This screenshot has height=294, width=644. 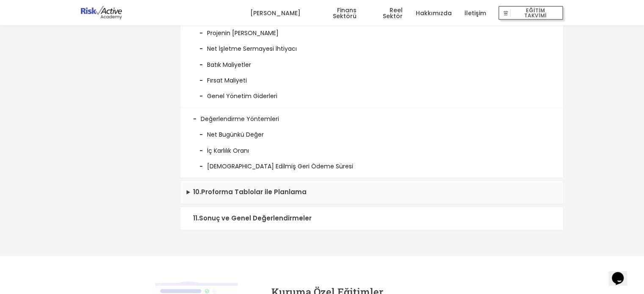 What do you see at coordinates (372, 61) in the screenshot?
I see `li: Batık Maliyetler` at bounding box center [372, 61].